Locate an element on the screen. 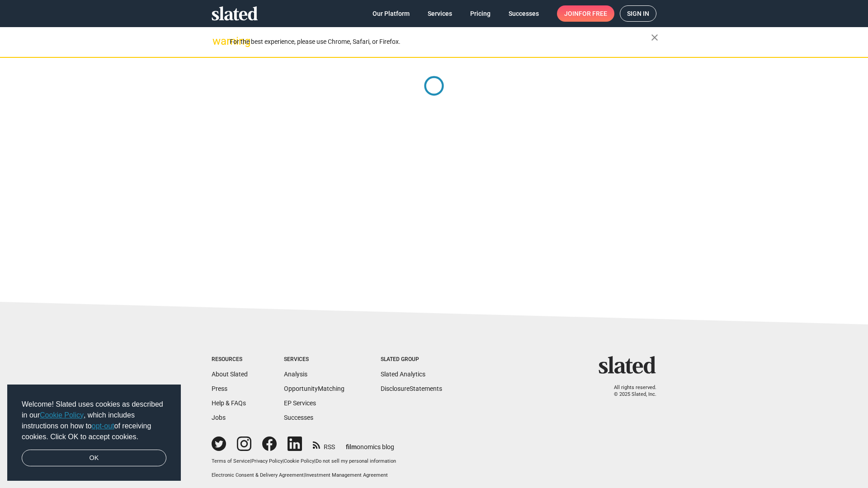 This screenshot has height=488, width=868. mat-icon: warning is located at coordinates (218, 41).